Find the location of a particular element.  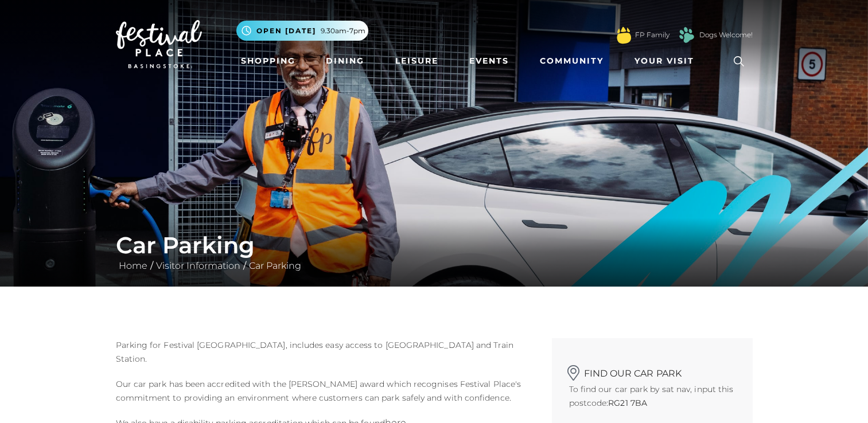

span: Your Visit is located at coordinates (664, 61).